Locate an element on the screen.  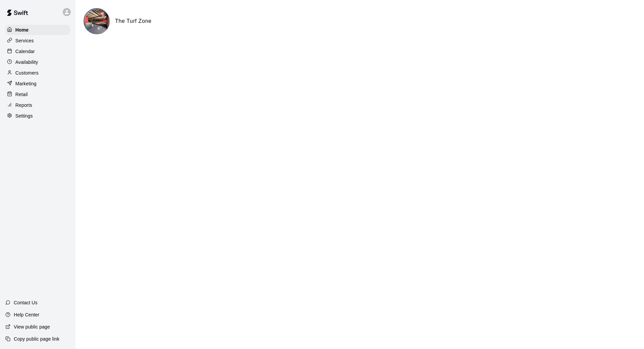
a: Retail is located at coordinates (38, 94).